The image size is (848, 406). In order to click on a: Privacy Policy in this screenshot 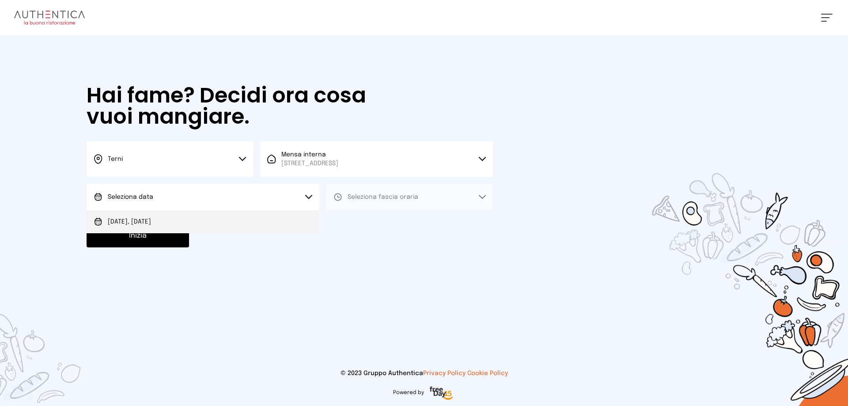, I will do `click(444, 373)`.